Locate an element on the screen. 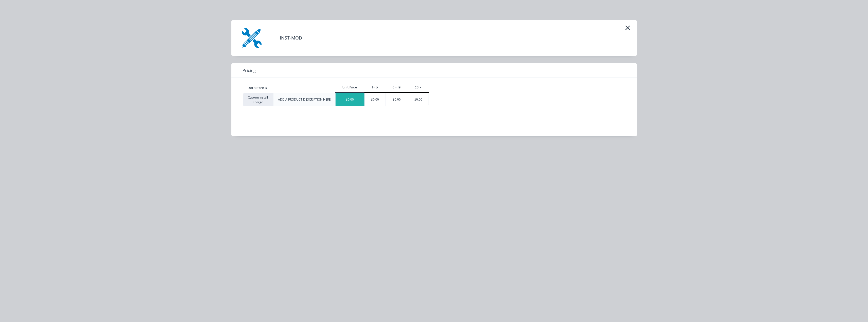 Image resolution: width=868 pixels, height=322 pixels. div: 1 - 5 is located at coordinates (375, 87).